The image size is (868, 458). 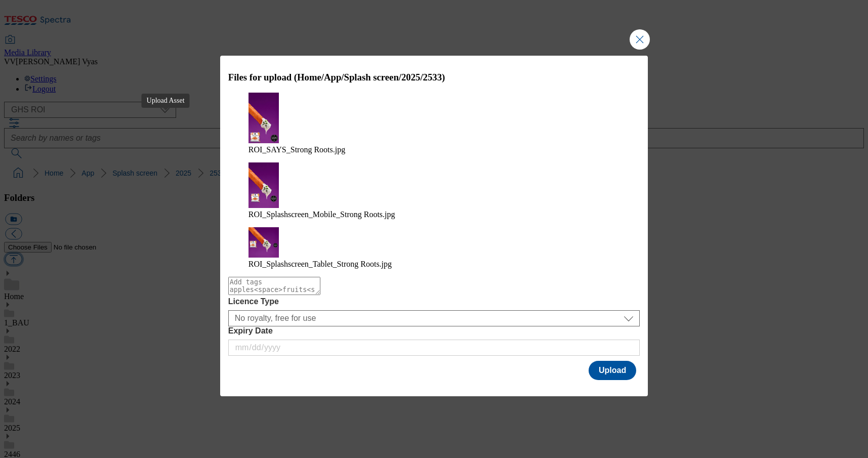 What do you see at coordinates (434, 150) in the screenshot?
I see `figcaption: ROI_SAYS_Strong Roots.jpg` at bounding box center [434, 150].